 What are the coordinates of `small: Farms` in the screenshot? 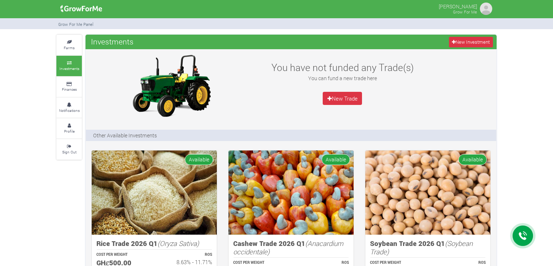 It's located at (69, 48).